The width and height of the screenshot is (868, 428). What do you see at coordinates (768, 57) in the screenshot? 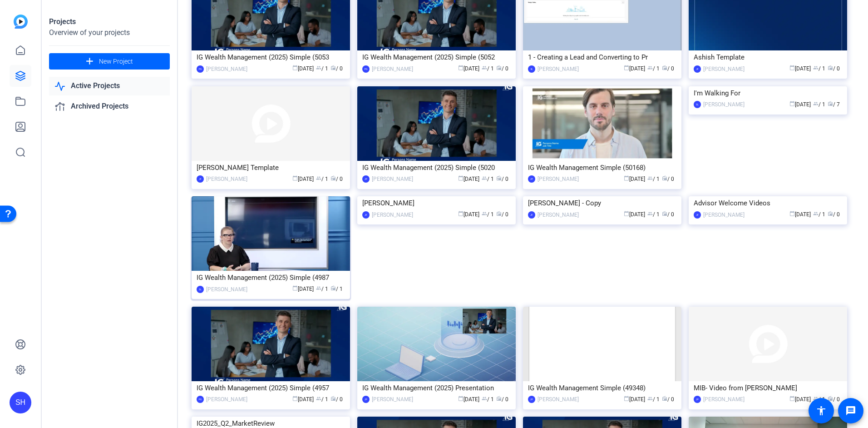
I see `div: Ashish Template` at bounding box center [768, 57].